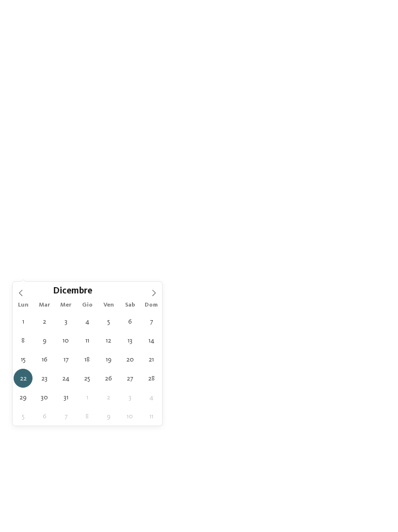 The width and height of the screenshot is (398, 532). I want to click on span: Mar, so click(44, 305).